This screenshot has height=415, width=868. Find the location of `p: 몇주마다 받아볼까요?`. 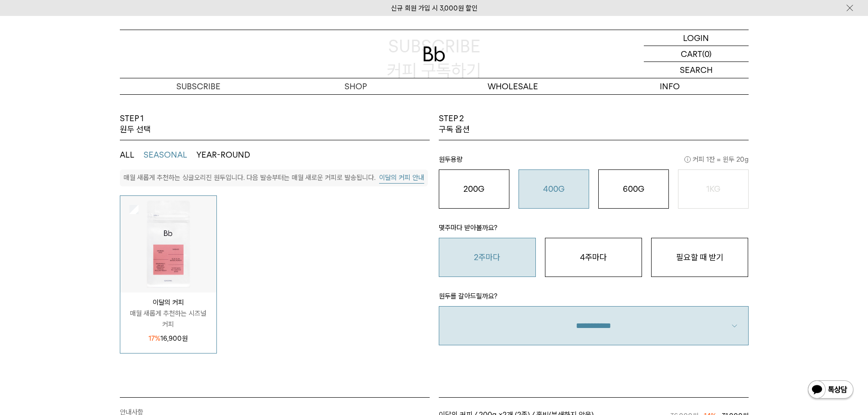

p: 몇주마다 받아볼까요? is located at coordinates (593, 231).